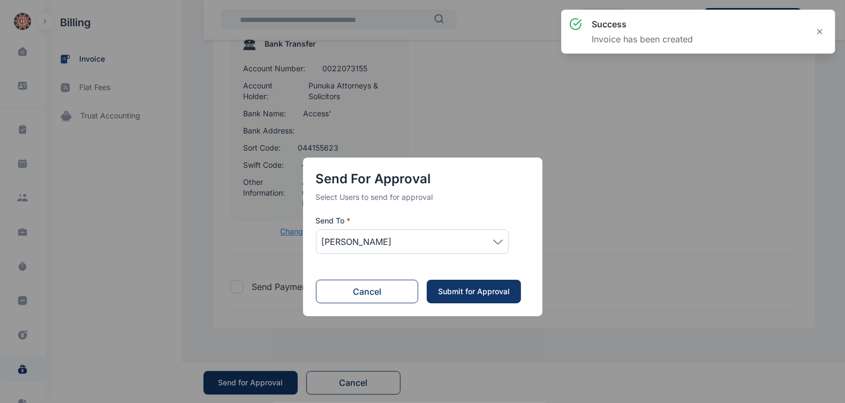  Describe the element at coordinates (474, 291) in the screenshot. I see `button: Submit for Approval` at that location.